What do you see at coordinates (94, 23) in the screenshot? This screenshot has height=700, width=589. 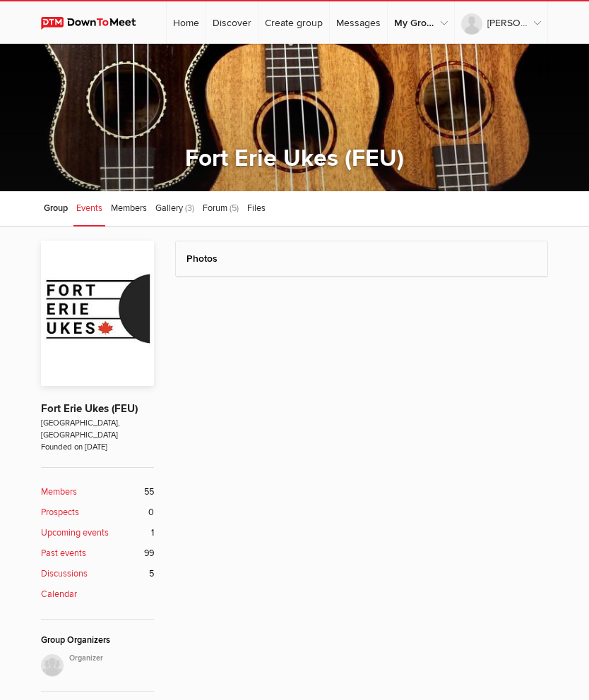 I see `img: DownToMeet` at bounding box center [94, 23].